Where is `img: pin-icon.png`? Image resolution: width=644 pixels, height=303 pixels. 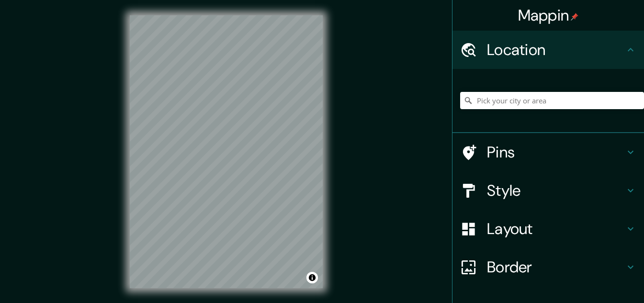 img: pin-icon.png is located at coordinates (575, 17).